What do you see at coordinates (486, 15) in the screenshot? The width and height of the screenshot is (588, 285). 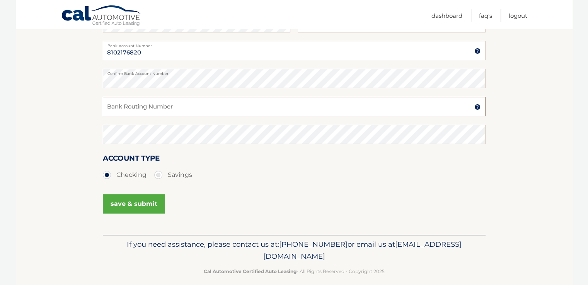 I see `a: FAQ's` at bounding box center [486, 15].